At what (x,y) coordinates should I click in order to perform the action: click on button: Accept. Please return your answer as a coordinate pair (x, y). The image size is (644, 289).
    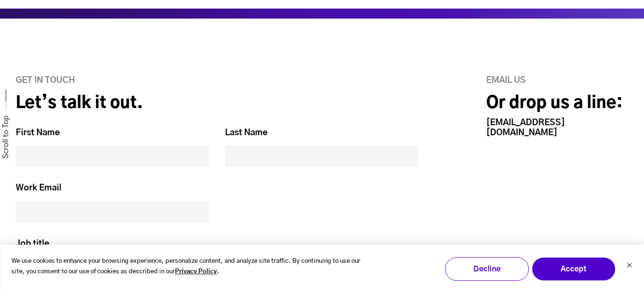
    Looking at the image, I should click on (573, 269).